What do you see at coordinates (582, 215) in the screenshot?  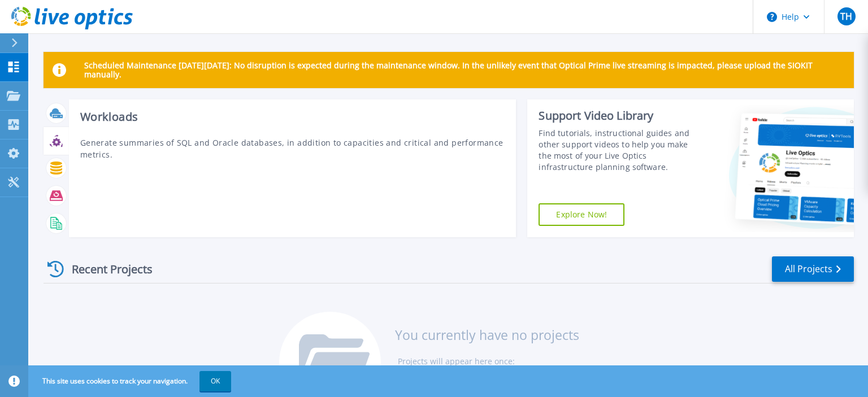 I see `a: Explore Now!` at bounding box center [582, 215].